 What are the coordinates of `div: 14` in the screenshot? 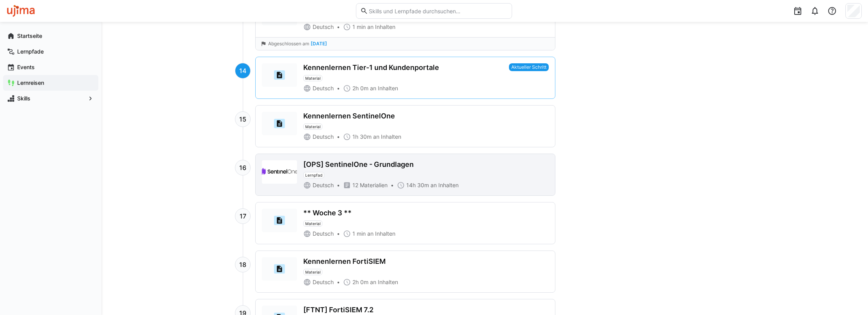 It's located at (243, 71).